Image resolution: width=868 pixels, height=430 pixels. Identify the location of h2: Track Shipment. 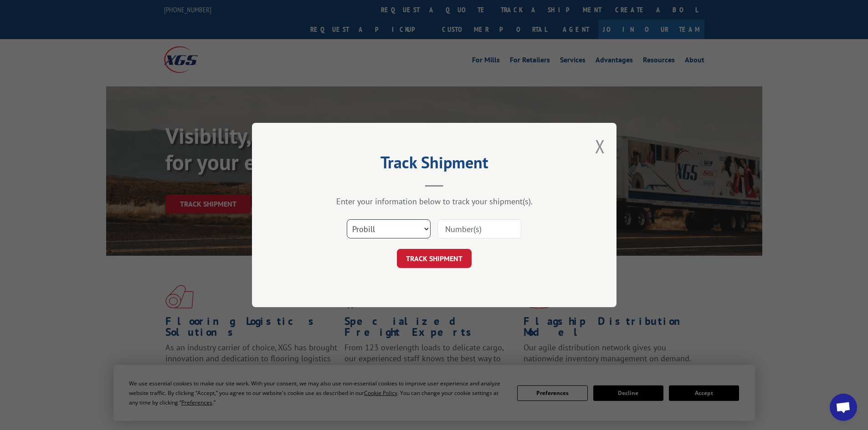
(434, 165).